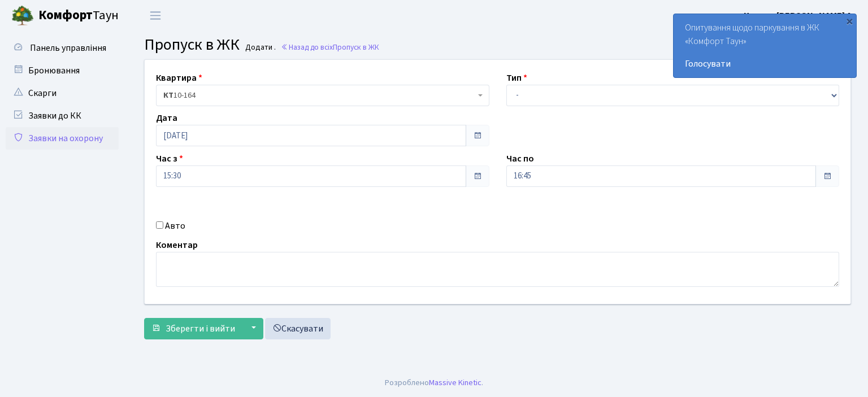  What do you see at coordinates (62, 71) in the screenshot?
I see `a: Бронювання` at bounding box center [62, 71].